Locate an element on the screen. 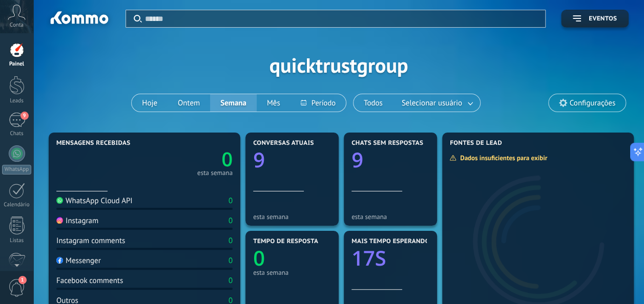 The image size is (644, 304). button: Ontem is located at coordinates (188, 103).